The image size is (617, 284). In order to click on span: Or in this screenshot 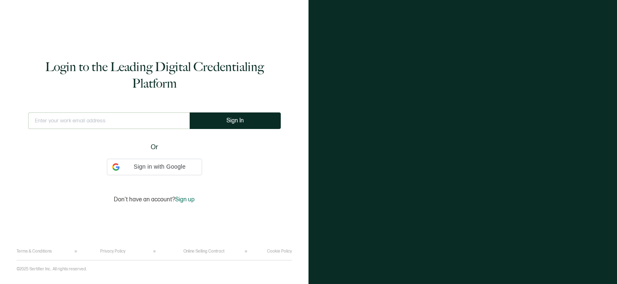, I will do `click(154, 147)`.